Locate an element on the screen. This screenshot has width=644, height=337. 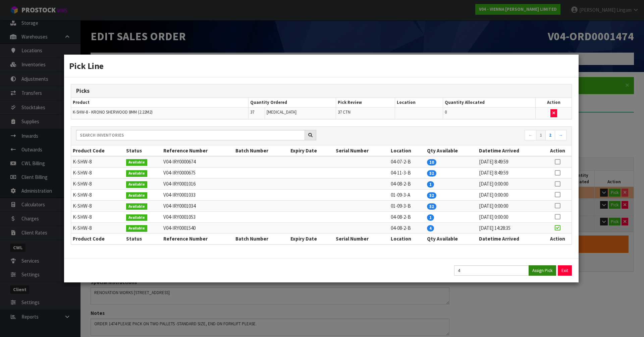
span: 37 is located at coordinates (252, 112).